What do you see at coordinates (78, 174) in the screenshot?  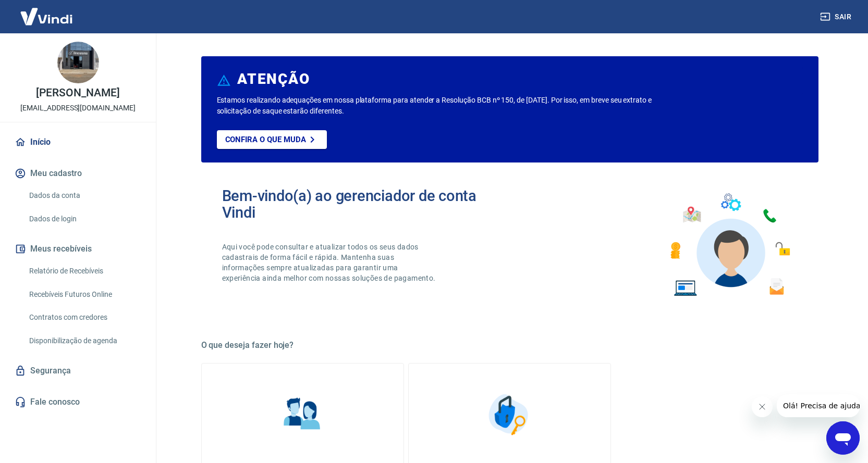 I see `button: Meu cadastro` at bounding box center [78, 174].